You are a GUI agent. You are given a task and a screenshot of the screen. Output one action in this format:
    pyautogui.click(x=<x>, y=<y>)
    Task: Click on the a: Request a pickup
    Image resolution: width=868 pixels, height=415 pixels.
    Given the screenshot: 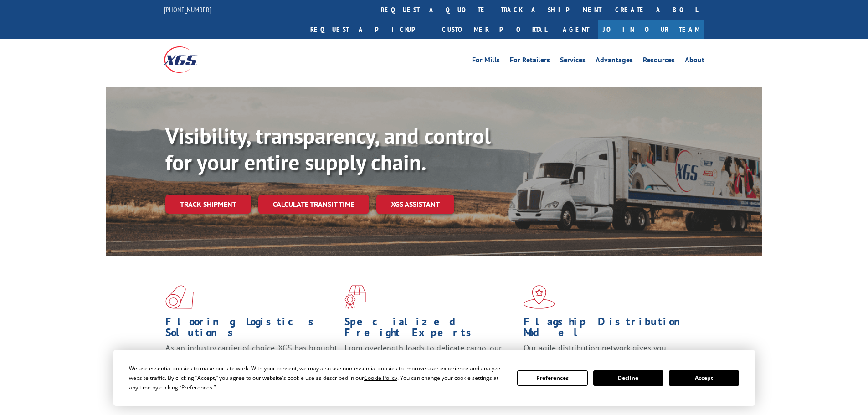 What is the action you would take?
    pyautogui.click(x=369, y=29)
    